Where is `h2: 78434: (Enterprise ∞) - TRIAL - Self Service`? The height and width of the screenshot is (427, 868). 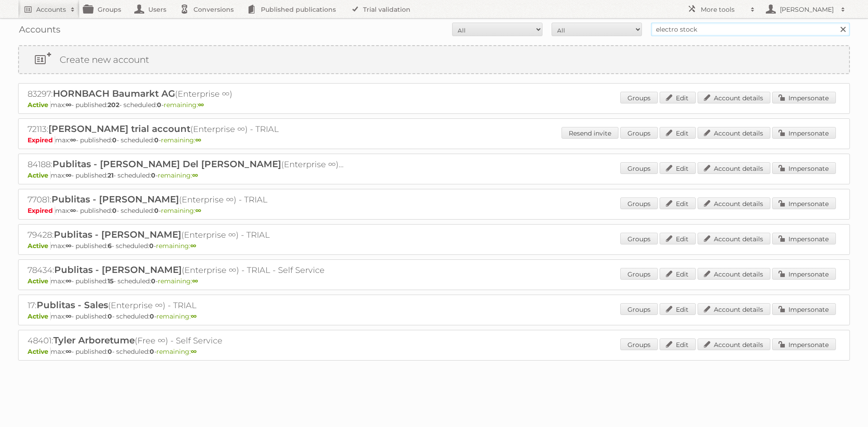
h2: 78434: (Enterprise ∞) - TRIAL - Self Service is located at coordinates (186, 270).